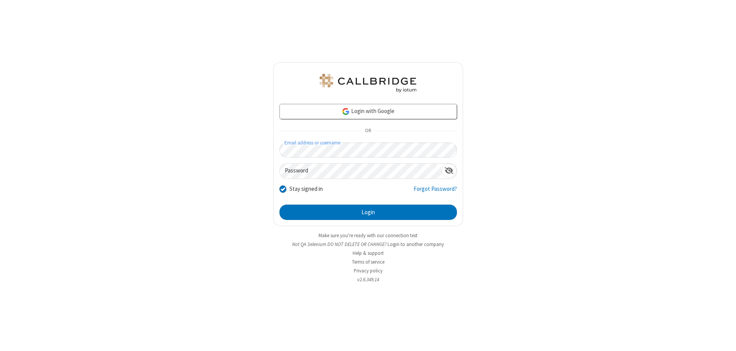 This screenshot has height=351, width=736. What do you see at coordinates (368, 235) in the screenshot?
I see `a: Make sure you're ready with our connection test` at bounding box center [368, 235].